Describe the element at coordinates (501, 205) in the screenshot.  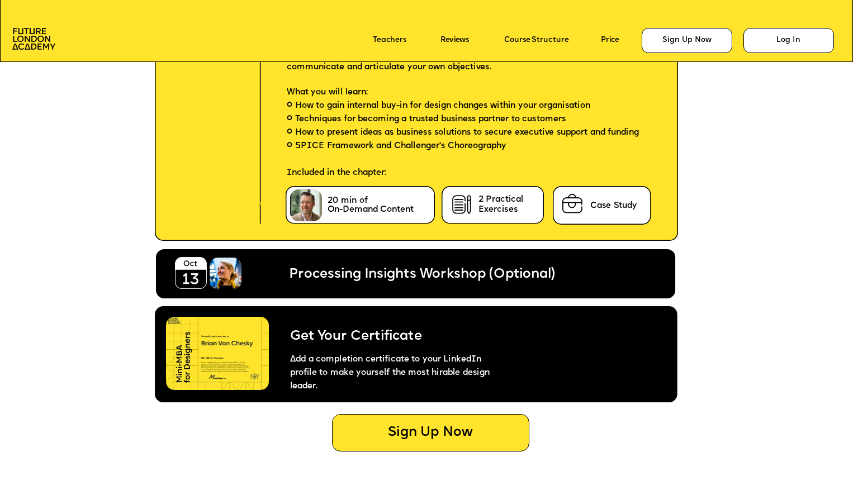
I see `span: 2 Practical Exercises` at that location.